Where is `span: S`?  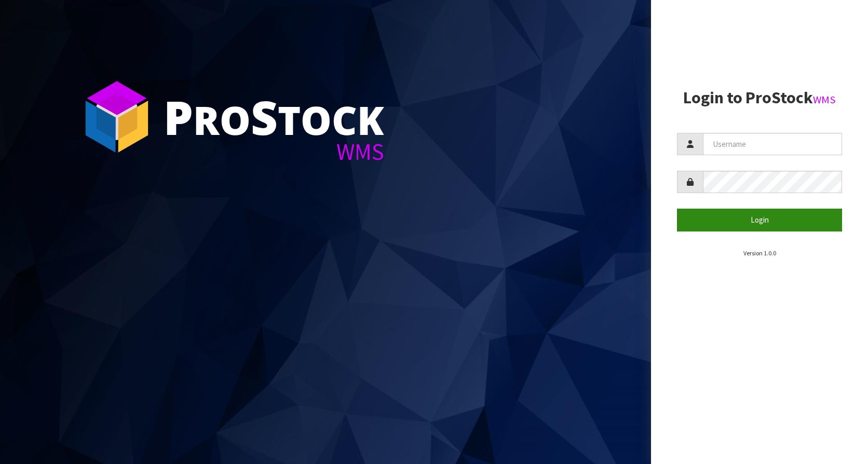 span: S is located at coordinates (264, 116).